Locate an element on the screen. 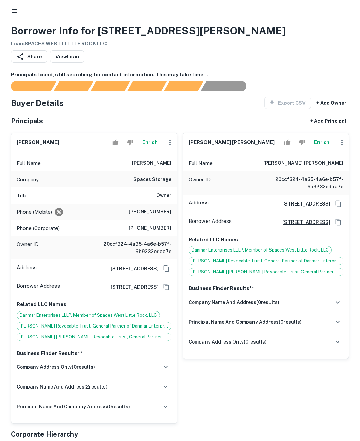 This screenshot has height=441, width=360. div: Chat Widget is located at coordinates (343, 403).